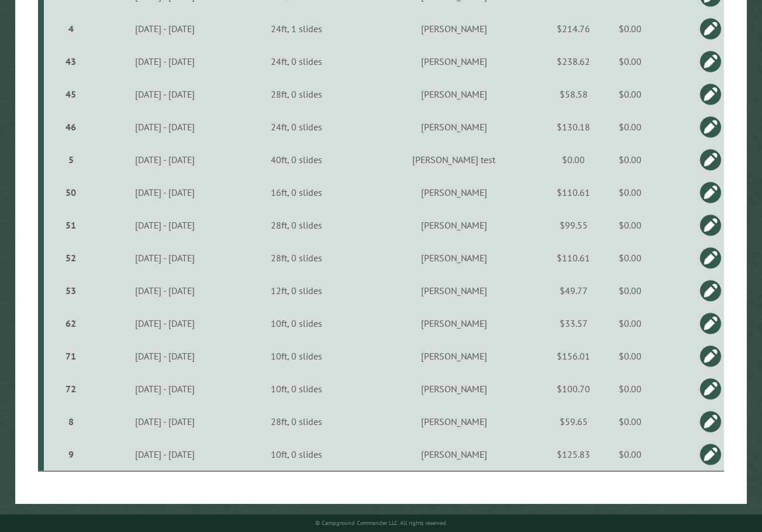 This screenshot has width=762, height=532. I want to click on td: $100.70, so click(574, 389).